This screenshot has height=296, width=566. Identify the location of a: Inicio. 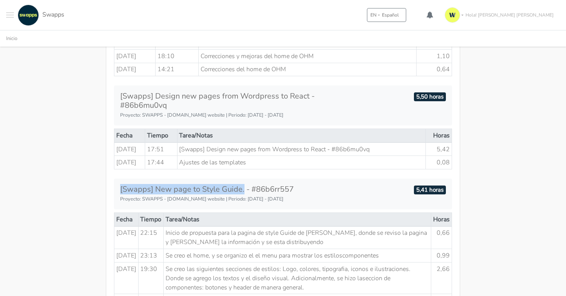
(12, 38).